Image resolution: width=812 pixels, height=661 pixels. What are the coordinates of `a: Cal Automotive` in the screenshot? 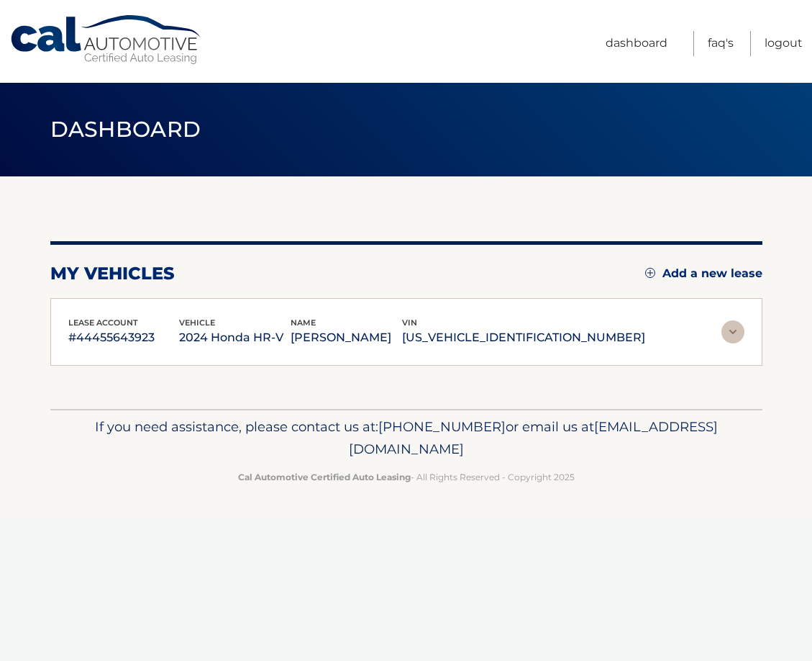 It's located at (106, 40).